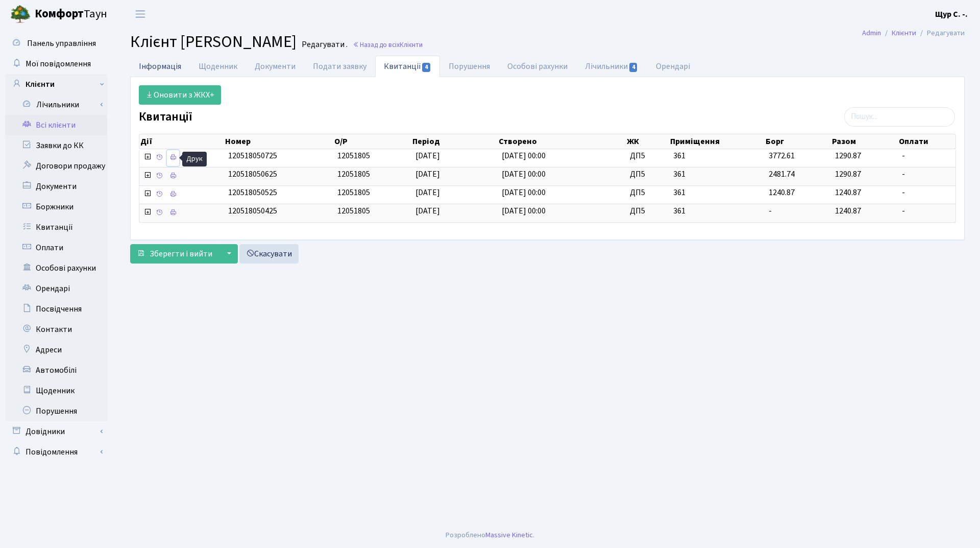  What do you see at coordinates (269, 253) in the screenshot?
I see `a: Скасувати` at bounding box center [269, 253].